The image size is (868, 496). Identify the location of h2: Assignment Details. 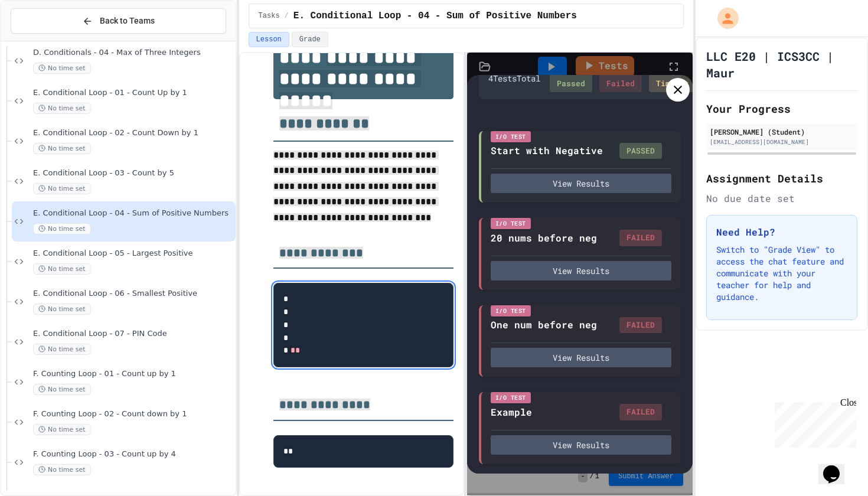
(782, 179).